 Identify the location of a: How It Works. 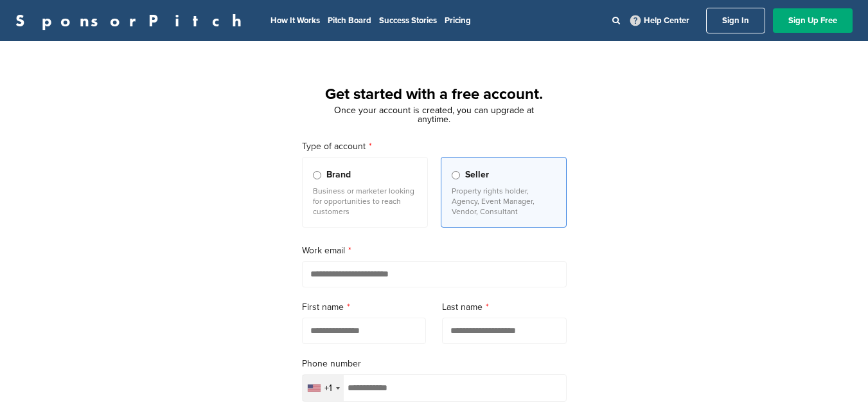
(295, 21).